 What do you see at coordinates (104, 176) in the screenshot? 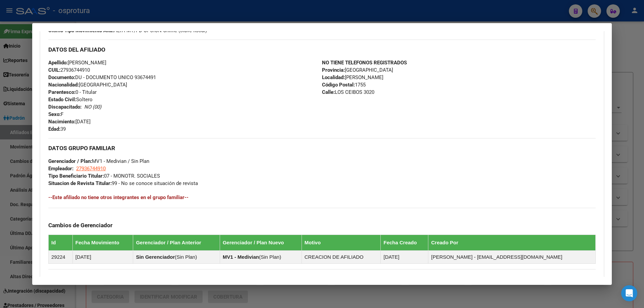
I see `span: 07 - MONOTR. SOCIALES` at bounding box center [104, 176].